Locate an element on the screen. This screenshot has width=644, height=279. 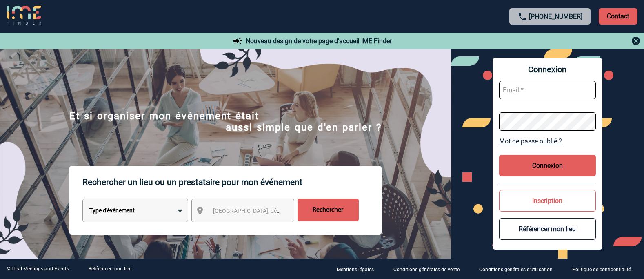
p: Rechercher un lieu ou un prestataire pour mon événement is located at coordinates (232, 182).